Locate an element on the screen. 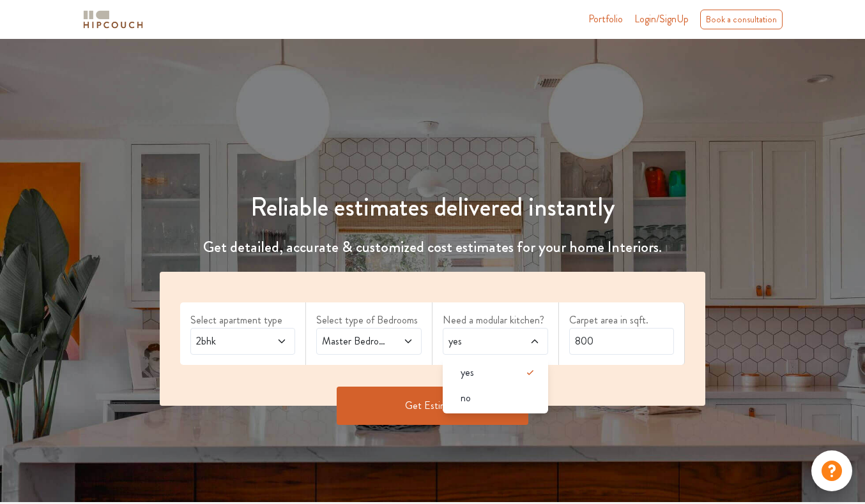 Image resolution: width=865 pixels, height=504 pixels. h4: Get detailed, accurate & customized cost estimates for your home Interiors. is located at coordinates (432, 247).